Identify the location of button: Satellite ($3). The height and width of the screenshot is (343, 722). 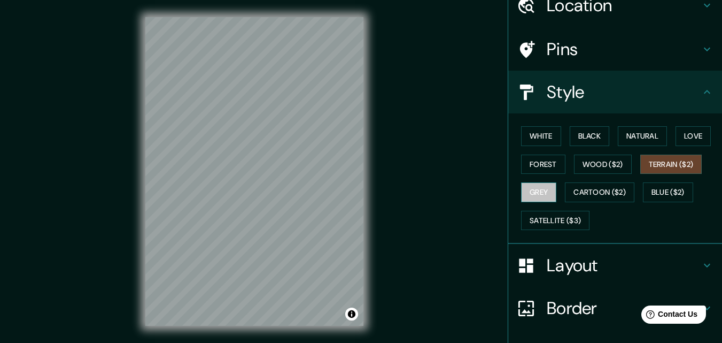
(555, 220).